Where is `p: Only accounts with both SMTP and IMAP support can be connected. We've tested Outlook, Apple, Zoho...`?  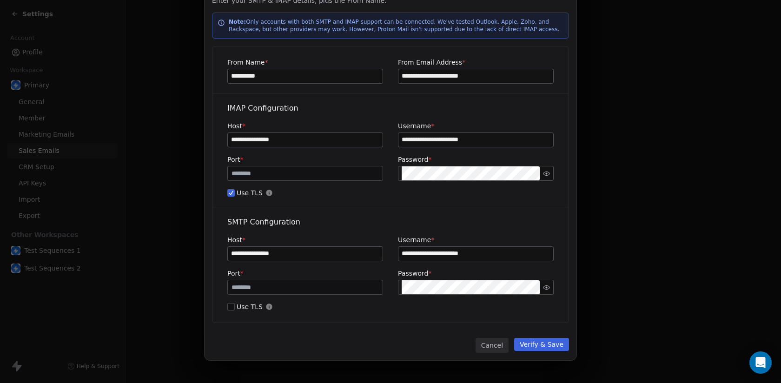
p: Only accounts with both SMTP and IMAP support can be connected. We've tested Outlook, Apple, Zoho... is located at coordinates (396, 26).